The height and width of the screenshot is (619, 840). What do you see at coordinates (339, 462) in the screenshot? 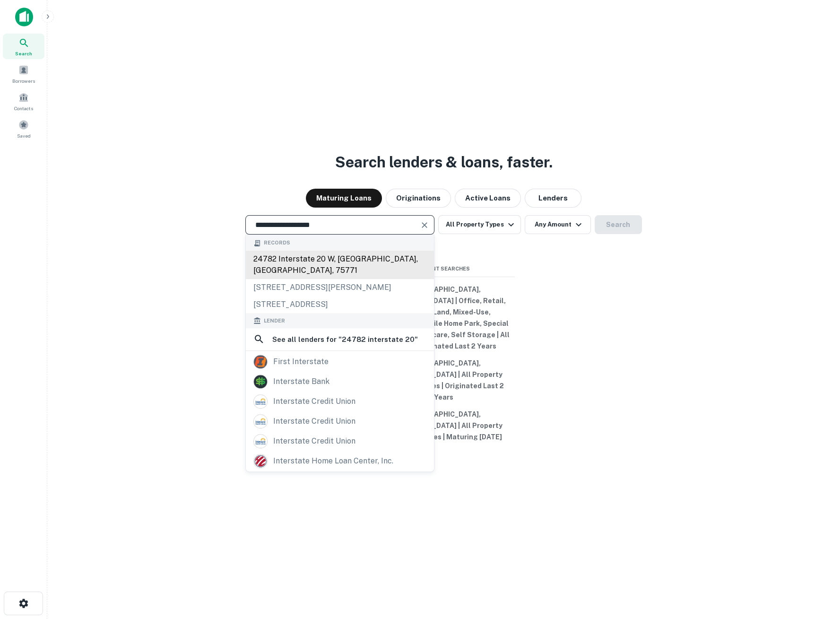
I see `a: interstate home loan center, inc.` at bounding box center [339, 462].